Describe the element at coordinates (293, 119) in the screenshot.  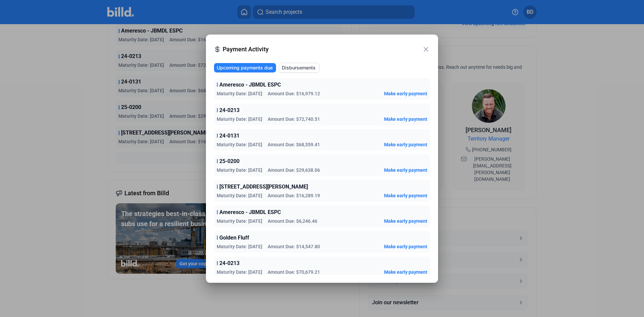
I see `span: Amount Due: $72,740.51` at that location.